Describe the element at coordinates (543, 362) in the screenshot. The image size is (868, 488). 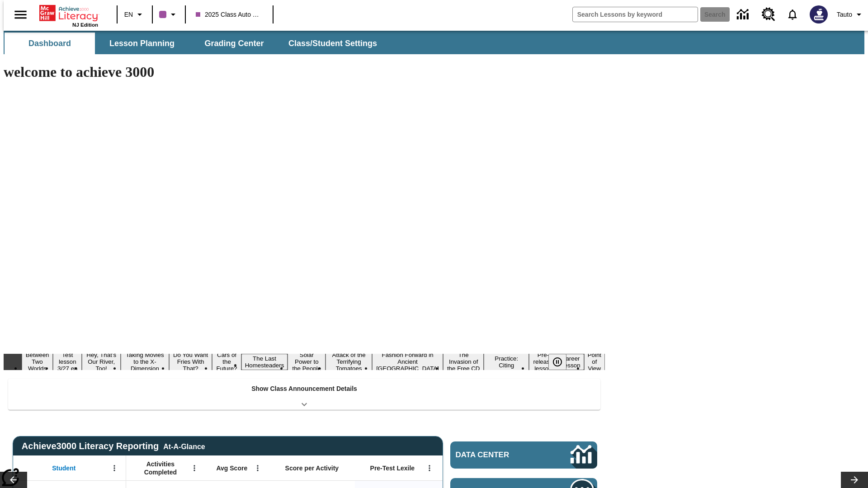
I see `button: Slide 13 Pre-release lesson` at that location.